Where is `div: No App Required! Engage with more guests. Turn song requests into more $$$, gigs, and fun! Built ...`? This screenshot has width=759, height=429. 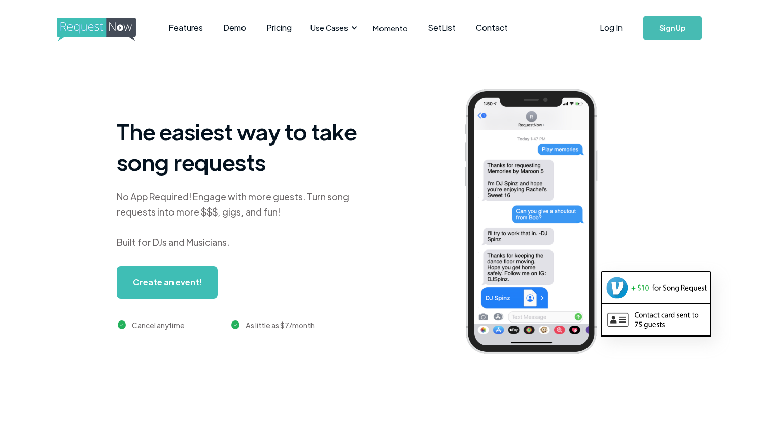 div: No App Required! Engage with more guests. Turn song requests into more $$$, gigs, and fun! Built ... is located at coordinates (244, 220).